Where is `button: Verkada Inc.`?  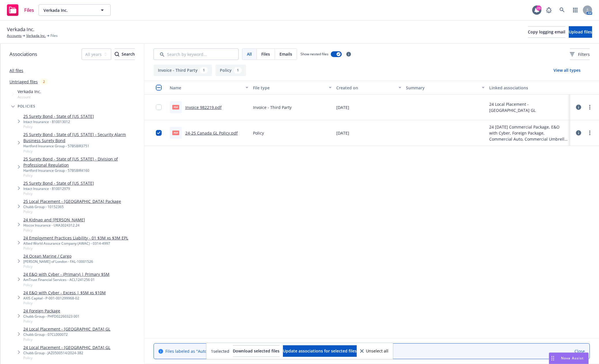 button: Verkada Inc. is located at coordinates (75, 11).